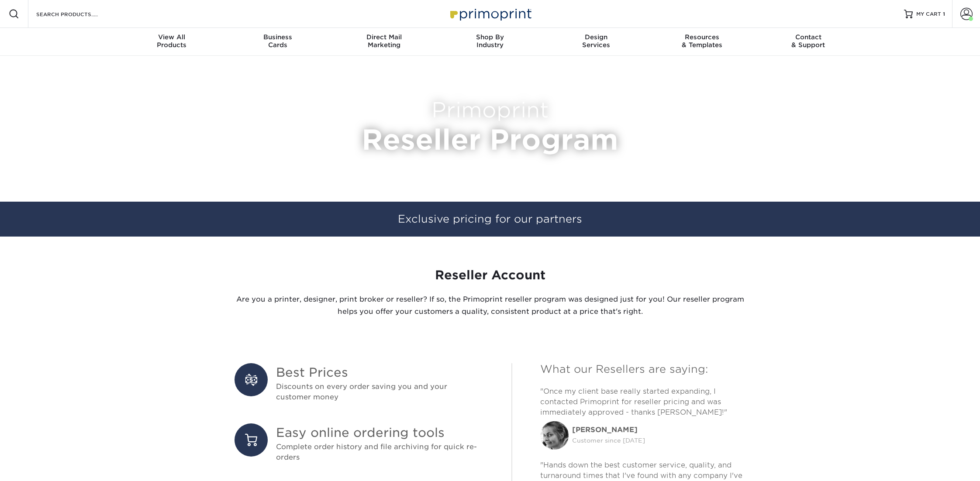 The height and width of the screenshot is (481, 980). I want to click on span: Design, so click(596, 37).